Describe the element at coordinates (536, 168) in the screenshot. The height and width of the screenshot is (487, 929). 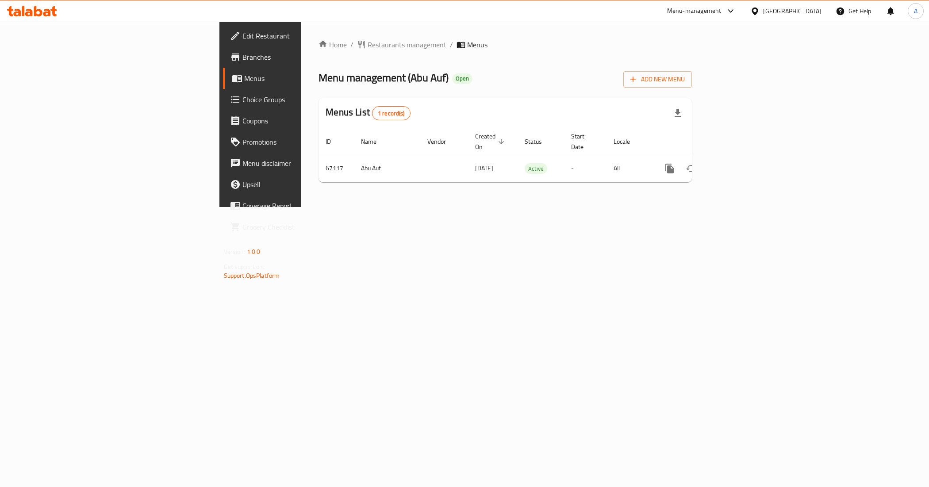
I see `span: Active` at that location.